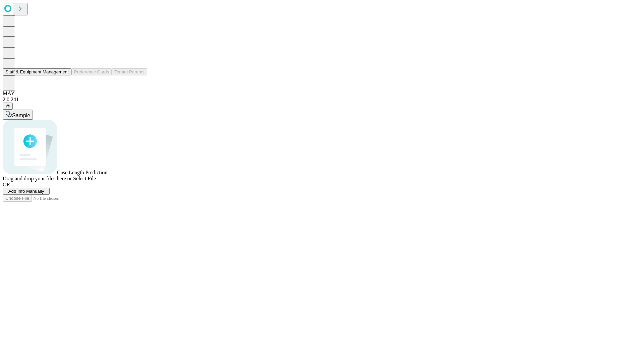 This screenshot has width=644, height=362. Describe the element at coordinates (82, 172) in the screenshot. I see `span: Case Length Prediction` at that location.